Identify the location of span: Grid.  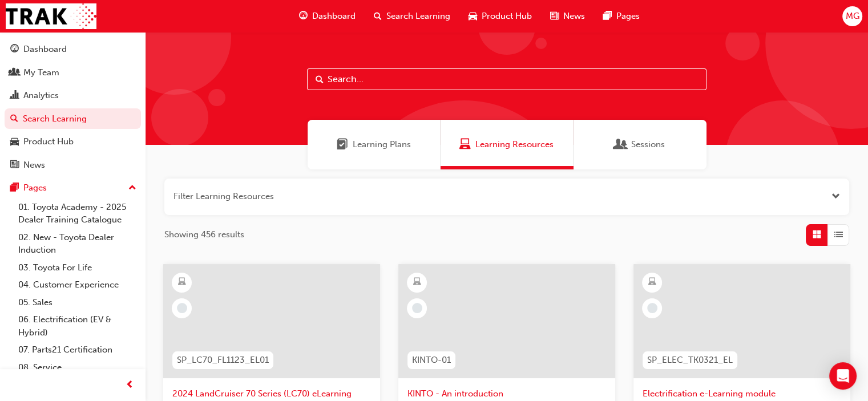
(817, 234).